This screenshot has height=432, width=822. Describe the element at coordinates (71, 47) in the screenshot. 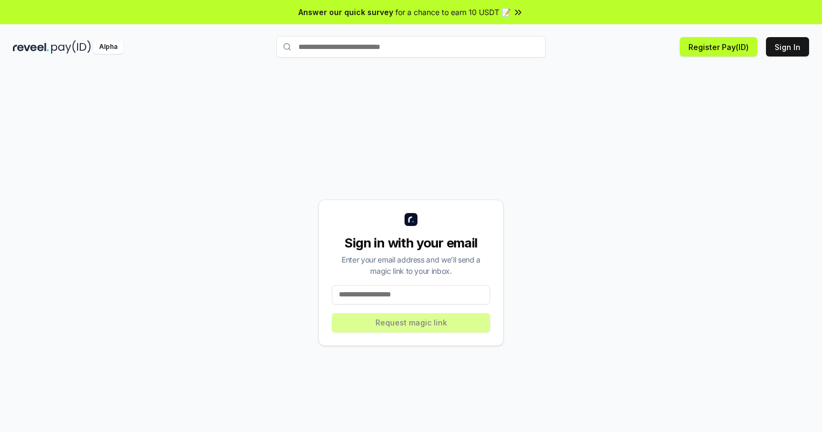

I see `img: pay_id` at that location.